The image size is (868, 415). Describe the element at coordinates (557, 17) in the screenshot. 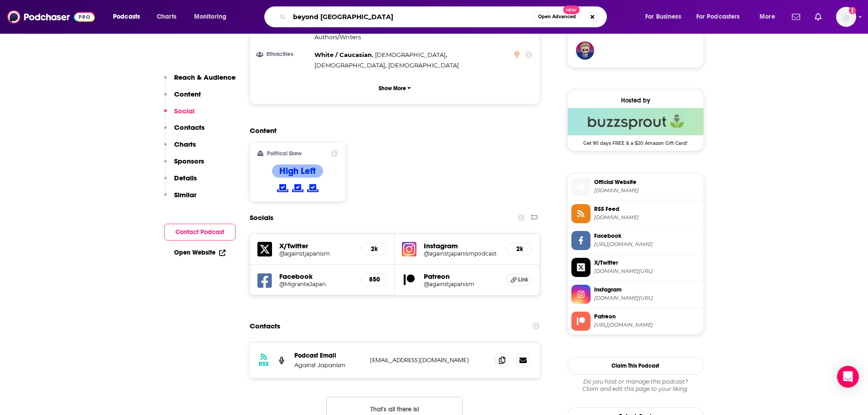

I see `span: Open Advanced` at that location.